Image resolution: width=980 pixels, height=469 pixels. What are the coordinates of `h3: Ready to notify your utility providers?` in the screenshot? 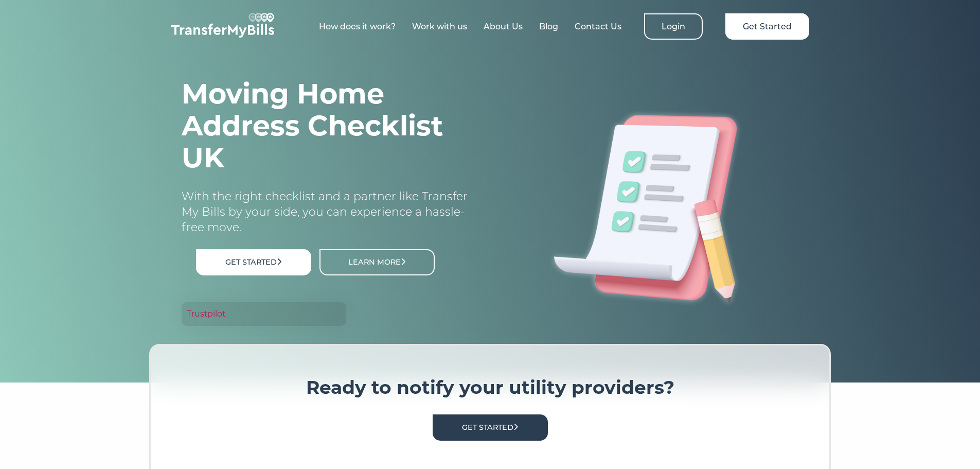 It's located at (490, 387).